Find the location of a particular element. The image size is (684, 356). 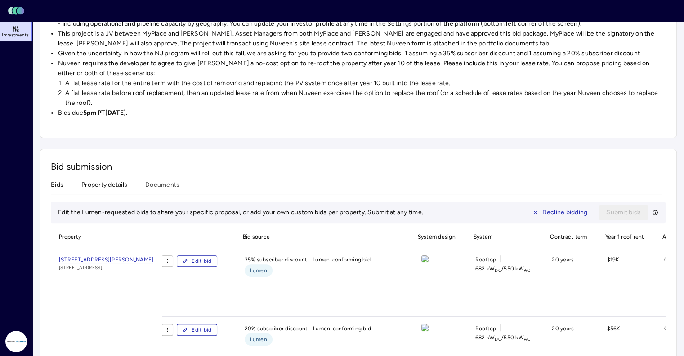

button: Property details is located at coordinates (104, 187).